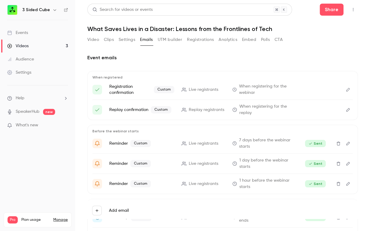 This screenshot has height=231, width=370. What do you see at coordinates (223, 110) in the screenshot?
I see `li: Here's your access to {{ event_name }} 🗝️` at bounding box center [223, 110].